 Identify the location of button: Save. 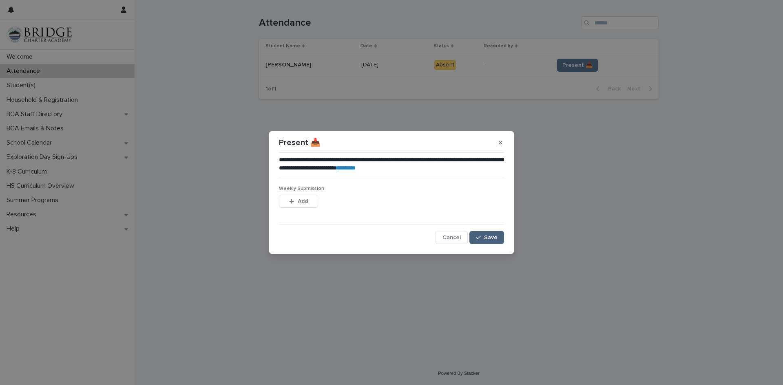
(486, 238).